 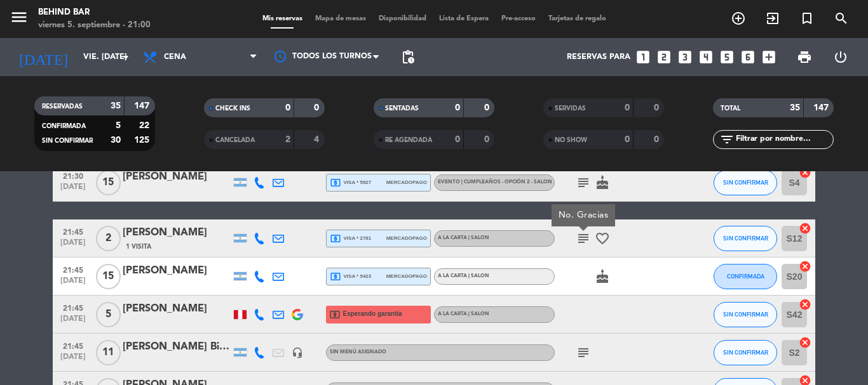 What do you see at coordinates (643, 57) in the screenshot?
I see `i: looks_one` at bounding box center [643, 57].